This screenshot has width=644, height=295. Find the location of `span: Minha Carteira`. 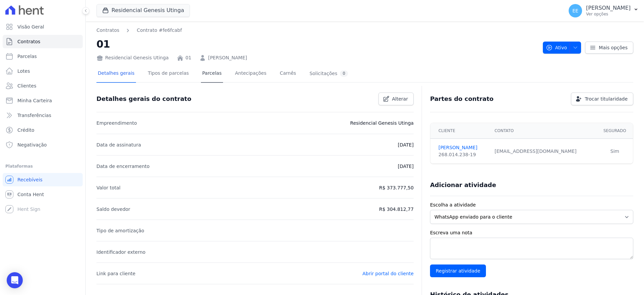

span: Minha Carteira is located at coordinates (35, 101).